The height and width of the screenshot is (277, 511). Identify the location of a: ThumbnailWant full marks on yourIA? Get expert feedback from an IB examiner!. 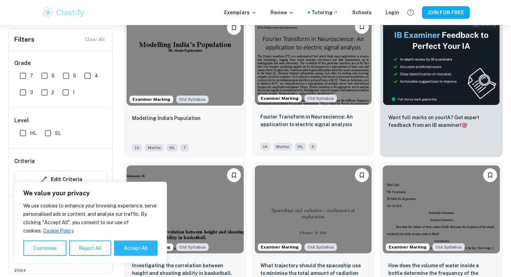
(441, 86).